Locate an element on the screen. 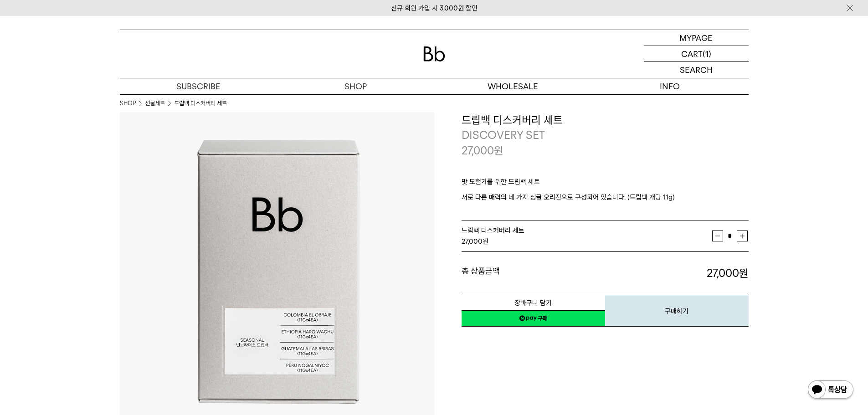 The image size is (868, 415). a: SUBSCRIBE is located at coordinates (198, 86).